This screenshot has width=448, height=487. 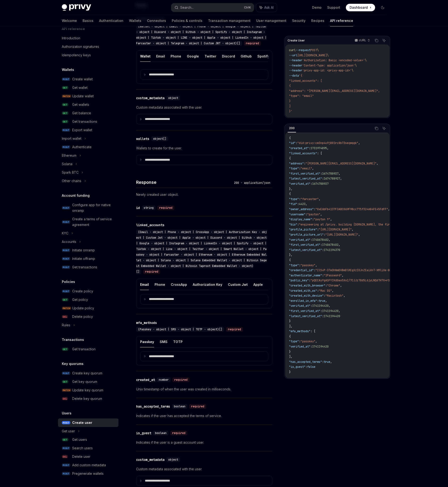 I want to click on div: Delete key quorum, so click(x=87, y=399).